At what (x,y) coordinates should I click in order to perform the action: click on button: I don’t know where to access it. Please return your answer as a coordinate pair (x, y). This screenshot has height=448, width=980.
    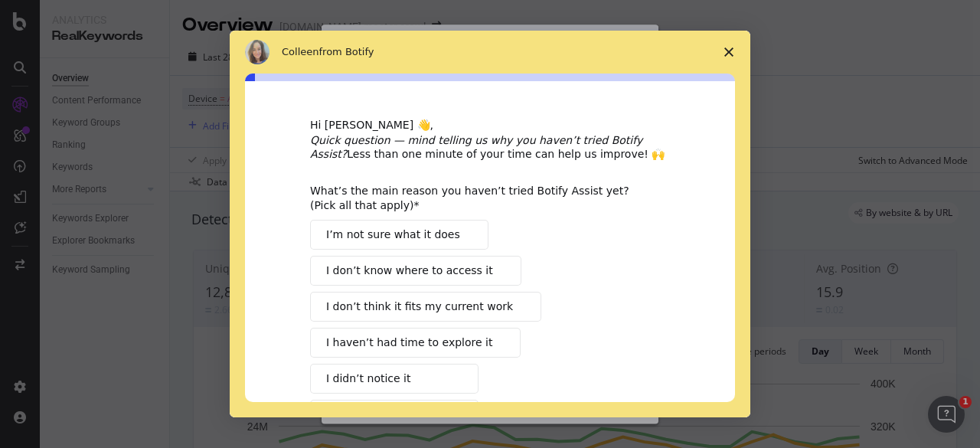
    Looking at the image, I should click on (416, 271).